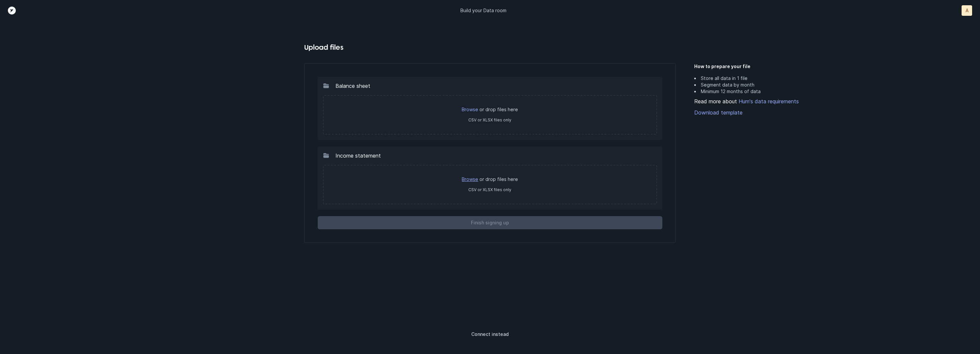 The image size is (980, 354). What do you see at coordinates (796, 67) in the screenshot?
I see `h5: How to prepare your file` at bounding box center [796, 67].